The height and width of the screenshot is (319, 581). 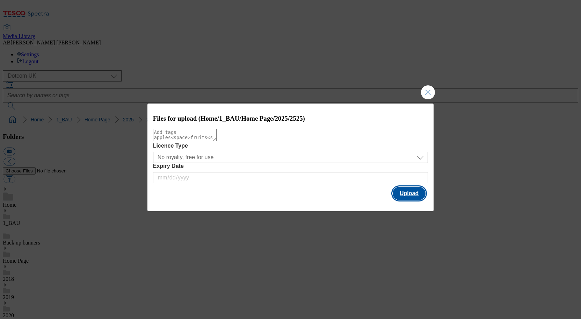 What do you see at coordinates (291, 146) in the screenshot?
I see `label: Licence Type` at bounding box center [291, 146].